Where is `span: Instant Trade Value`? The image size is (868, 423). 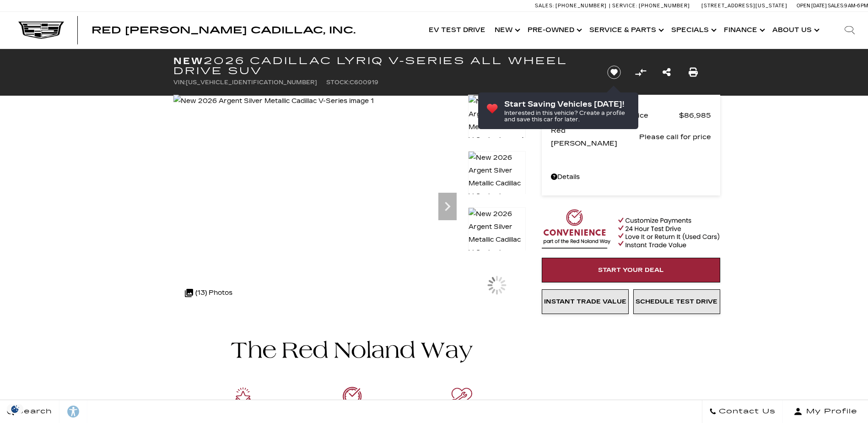
span: Instant Trade Value is located at coordinates (585, 301).